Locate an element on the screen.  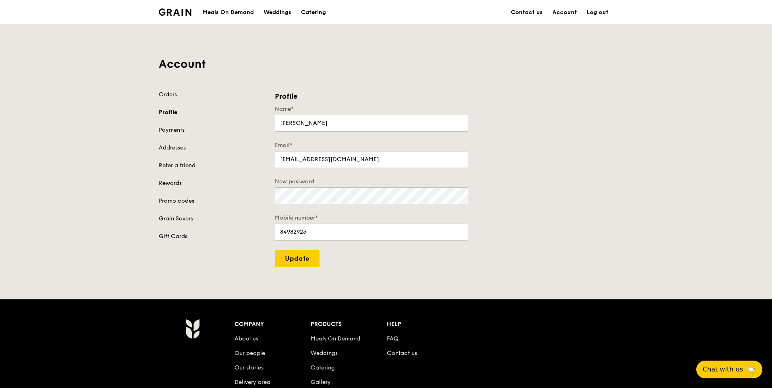
a: Gallery is located at coordinates (321, 382).